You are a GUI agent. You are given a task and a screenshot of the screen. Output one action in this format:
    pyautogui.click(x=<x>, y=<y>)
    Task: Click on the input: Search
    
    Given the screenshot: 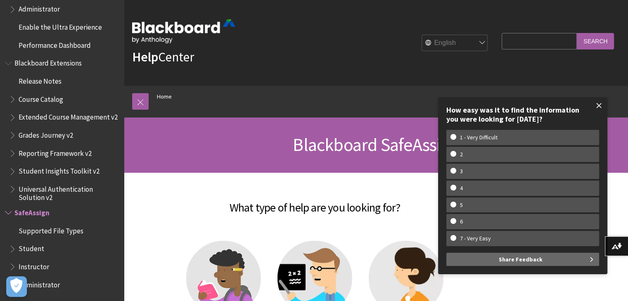 What is the action you would take?
    pyautogui.click(x=595, y=41)
    